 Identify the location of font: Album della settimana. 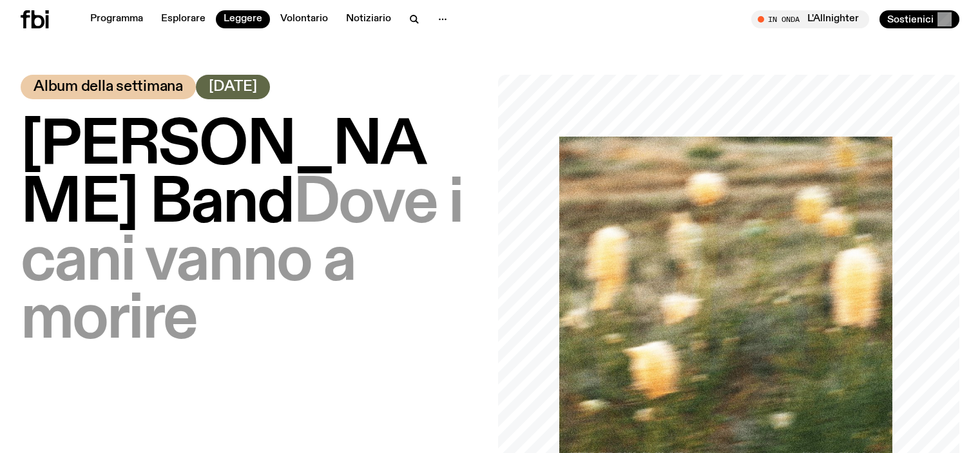
(108, 86).